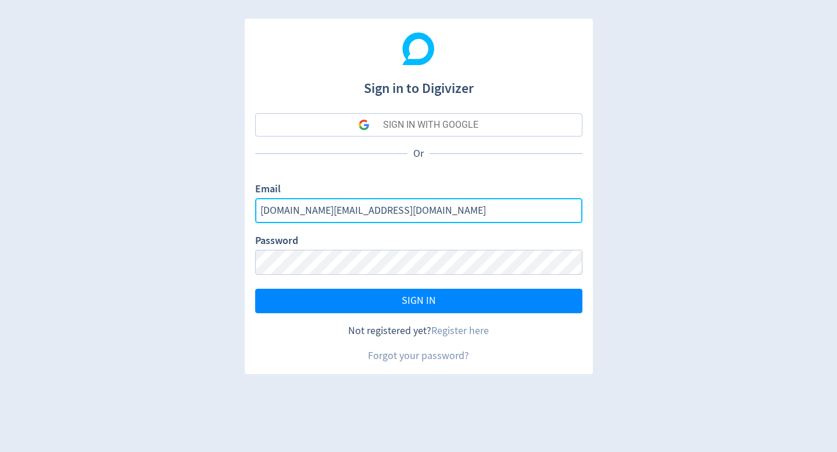  I want to click on label: Email, so click(268, 190).